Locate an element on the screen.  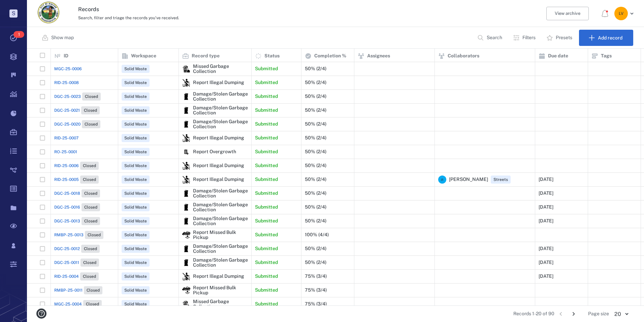
nav: pagination navigation is located at coordinates (567, 314).